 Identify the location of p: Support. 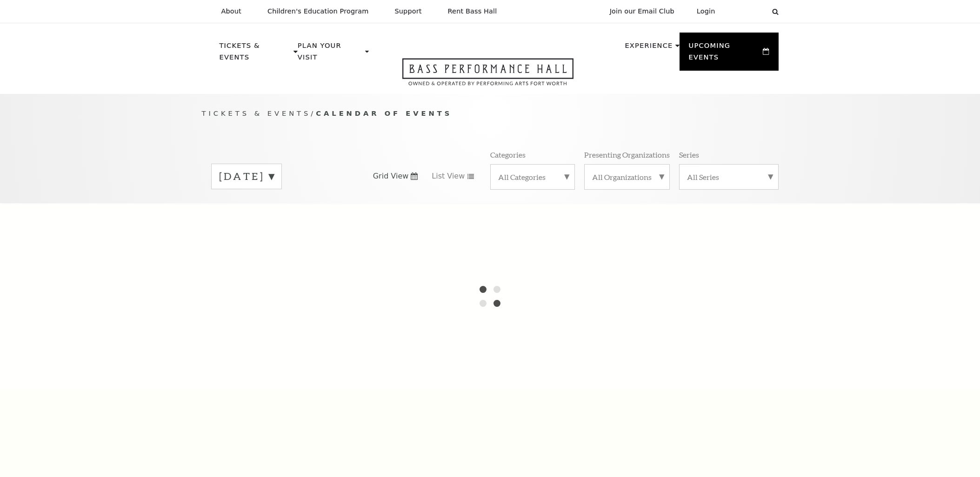
(408, 11).